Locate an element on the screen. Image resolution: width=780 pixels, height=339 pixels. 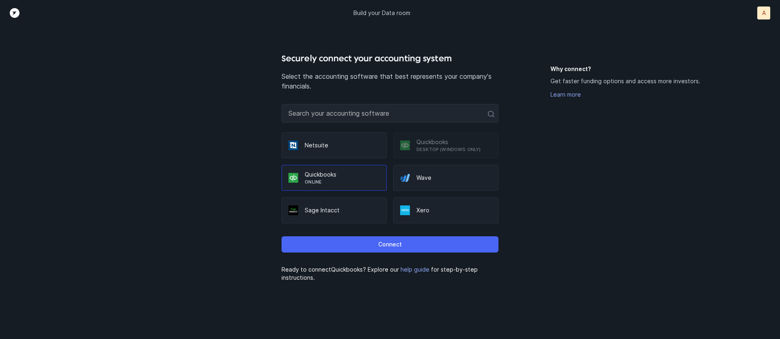
p: Ready to connect Quickbooks ? Explore our for step-by-step instructions. is located at coordinates (389, 274).